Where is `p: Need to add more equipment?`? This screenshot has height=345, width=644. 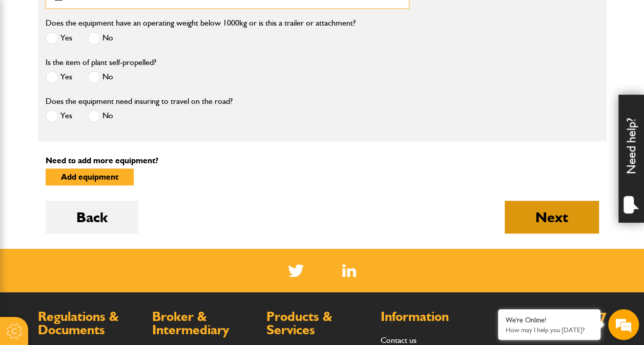 p: Need to add more equipment? is located at coordinates (322, 161).